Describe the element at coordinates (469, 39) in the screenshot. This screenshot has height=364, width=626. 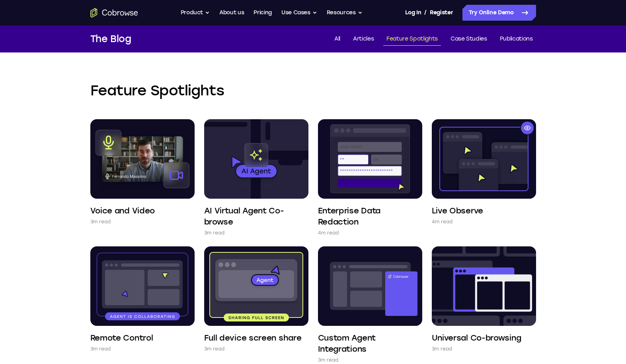
I see `a: Case Studies` at that location.